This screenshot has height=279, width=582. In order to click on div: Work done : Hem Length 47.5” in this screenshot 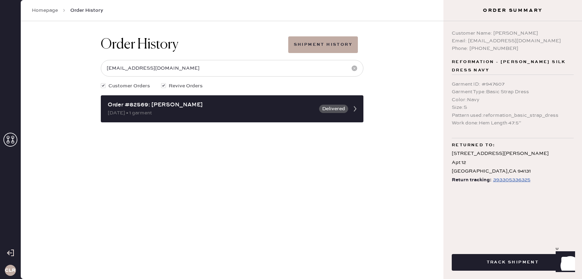, I will do `click(512, 123)`.